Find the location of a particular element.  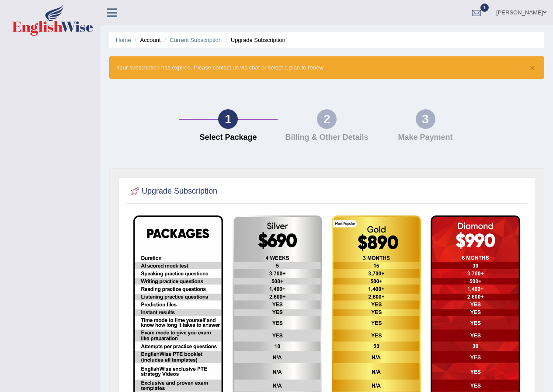

h4: Select Package is located at coordinates (228, 137).